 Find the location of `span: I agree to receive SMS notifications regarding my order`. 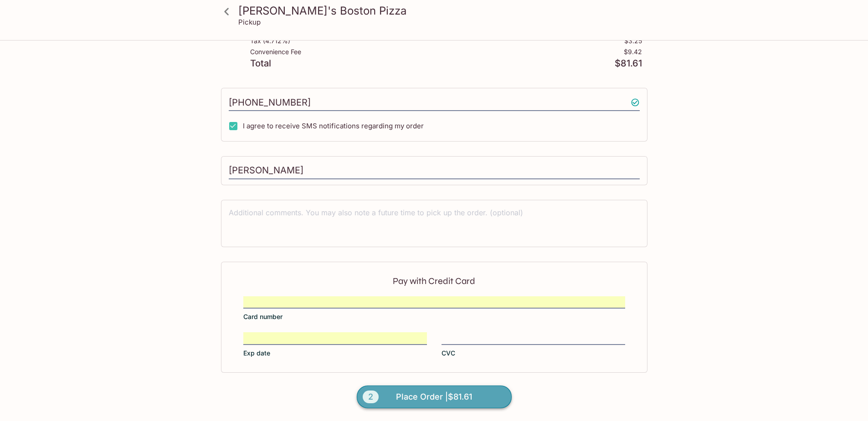

span: I agree to receive SMS notifications regarding my order is located at coordinates (333, 126).